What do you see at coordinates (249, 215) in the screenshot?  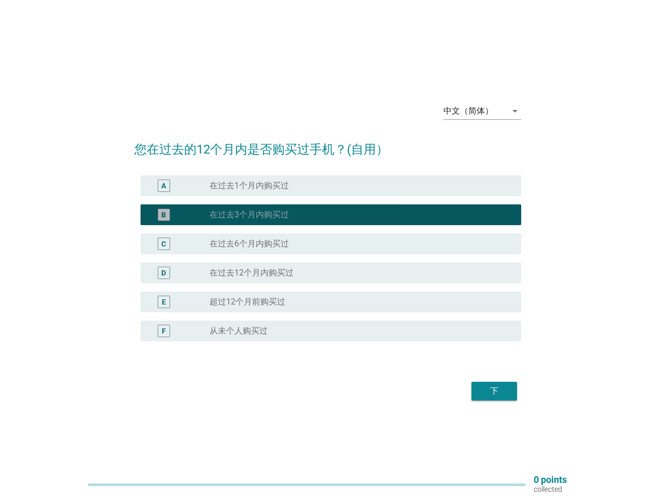 I see `label: 在过去3个月内购买过` at bounding box center [249, 215].